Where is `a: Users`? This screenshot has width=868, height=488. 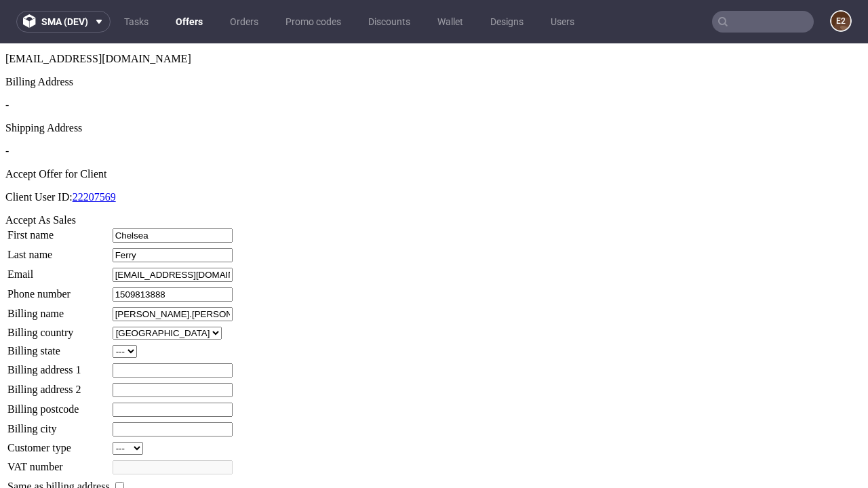
a: Users is located at coordinates (562, 22).